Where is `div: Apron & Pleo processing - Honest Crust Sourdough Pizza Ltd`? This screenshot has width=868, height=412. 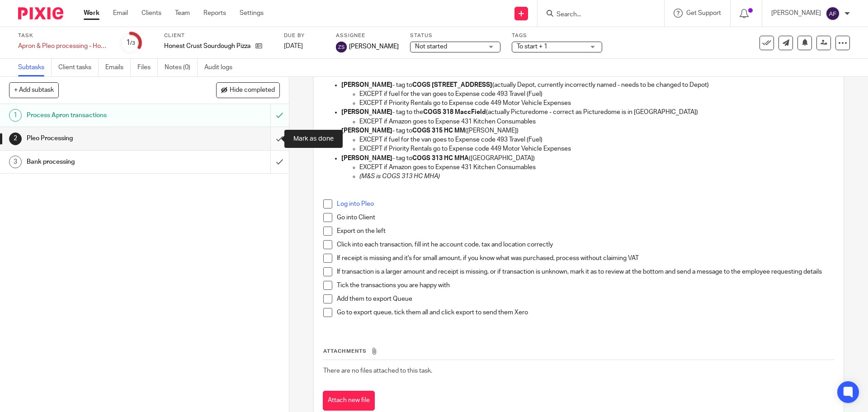
div: Apron & Pleo processing - Honest Crust Sourdough Pizza Ltd is located at coordinates (63, 46).